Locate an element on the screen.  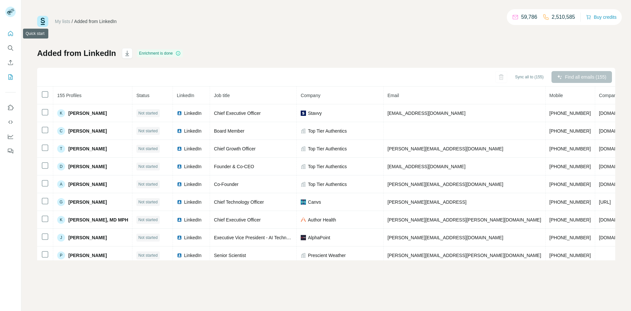
span: Chief Growth Officer is located at coordinates (235, 149).